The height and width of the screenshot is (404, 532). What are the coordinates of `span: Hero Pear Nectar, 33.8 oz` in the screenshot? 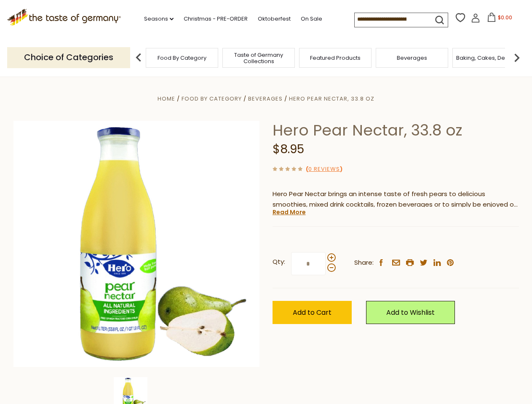 It's located at (331, 98).